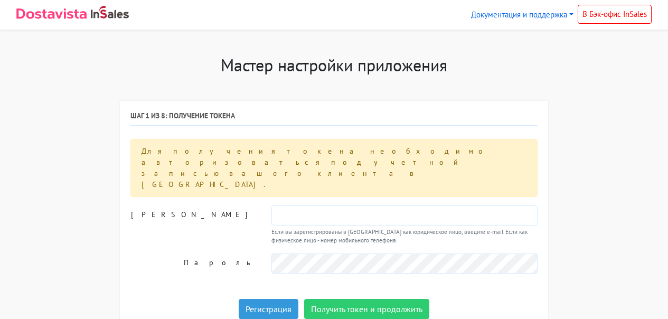  Describe the element at coordinates (334, 118) in the screenshot. I see `h6: Шаг 1 из 8: Получение токена` at that location.